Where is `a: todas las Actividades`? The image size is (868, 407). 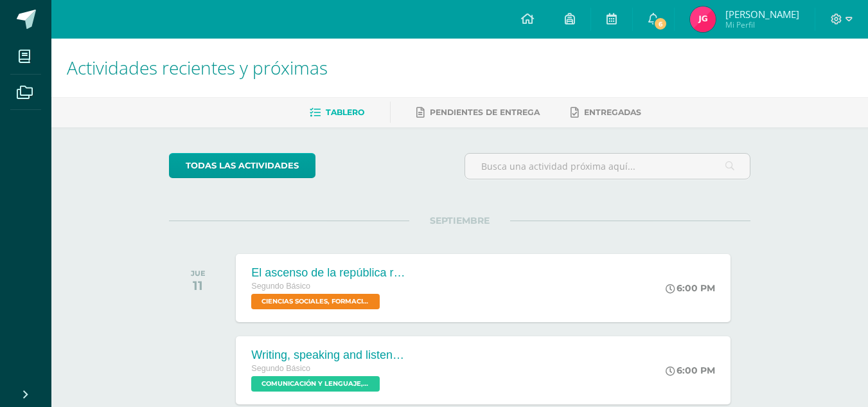 a: todas las Actividades is located at coordinates (242, 165).